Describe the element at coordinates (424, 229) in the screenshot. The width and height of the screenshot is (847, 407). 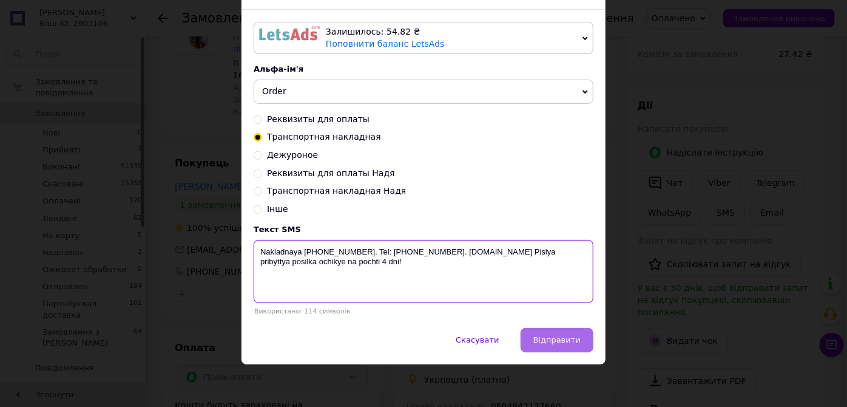
I see `div: Текст SMS` at that location.